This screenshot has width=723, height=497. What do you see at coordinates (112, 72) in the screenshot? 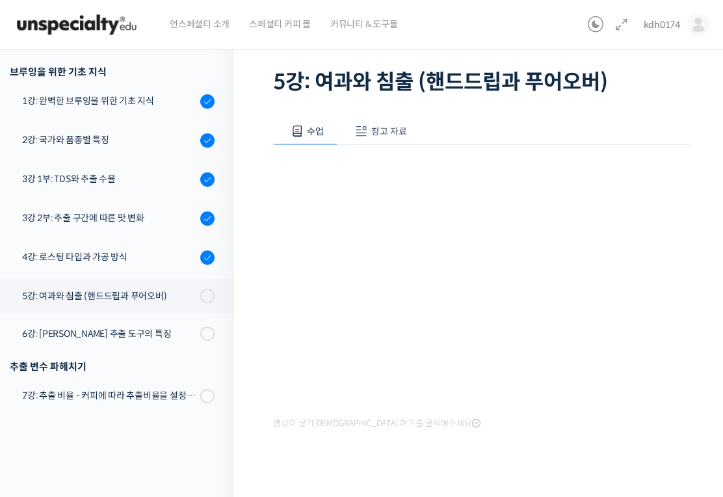
I see `div: 브루잉을 위한 기초 지식` at bounding box center [112, 72].